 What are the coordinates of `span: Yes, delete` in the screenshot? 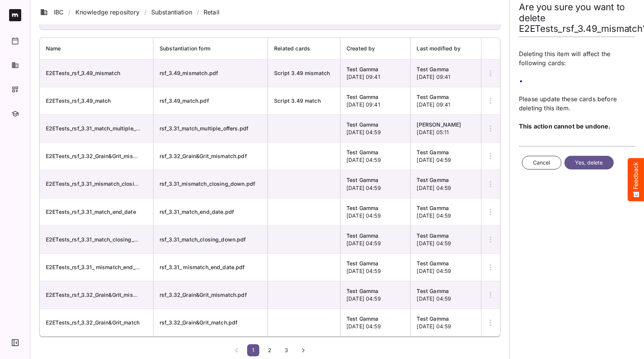 It's located at (590, 163).